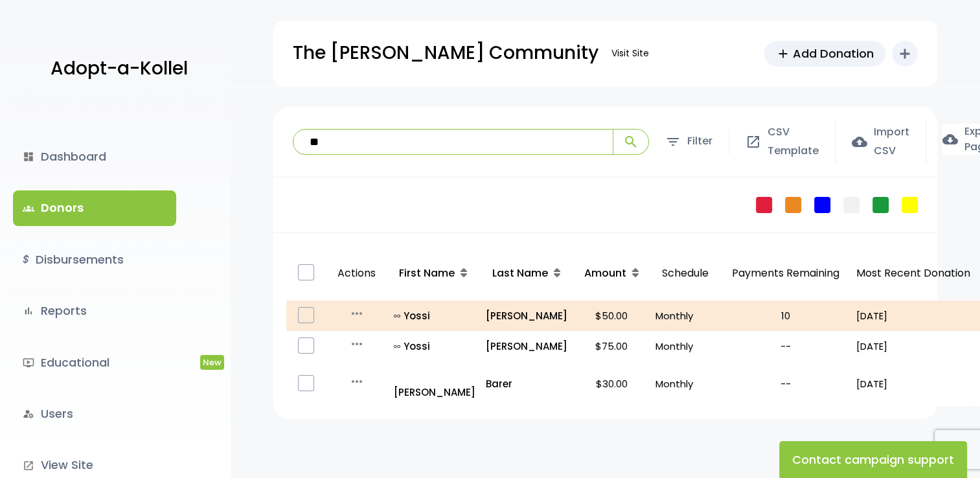  What do you see at coordinates (28, 157) in the screenshot?
I see `i: dashboard` at bounding box center [28, 157].